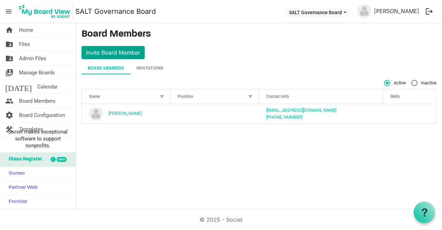  Describe the element at coordinates (42, 115) in the screenshot. I see `span: Board Configuration` at that location.